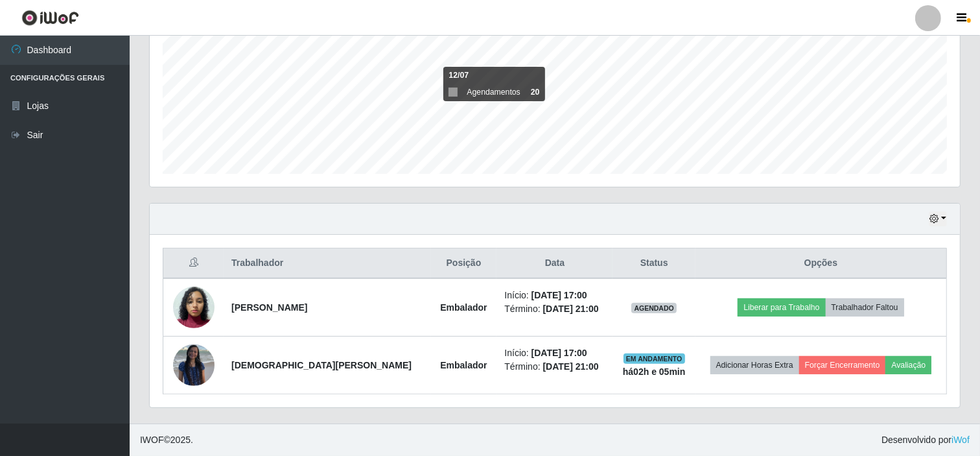  I want to click on img: 1750441455781.jpeg, so click(194, 307).